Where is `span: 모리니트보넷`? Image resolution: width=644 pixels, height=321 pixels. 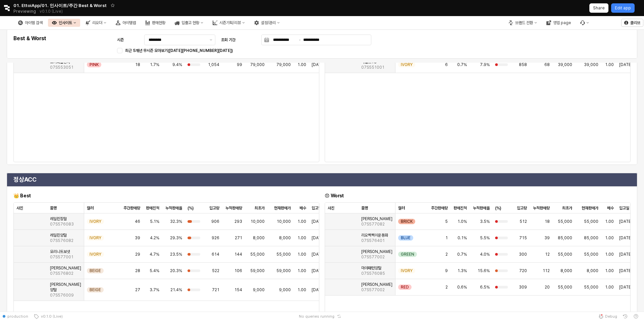 span: 모리니트보넷 is located at coordinates (60, 251).